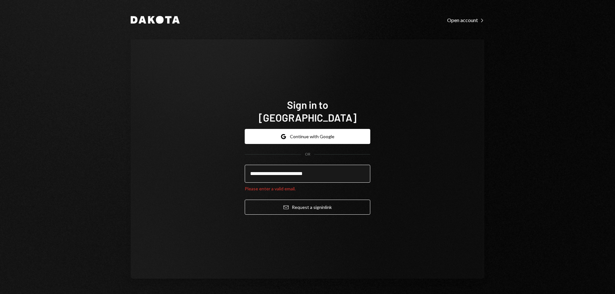 This screenshot has width=615, height=294. I want to click on div: Please enter a valid email., so click(307, 189).